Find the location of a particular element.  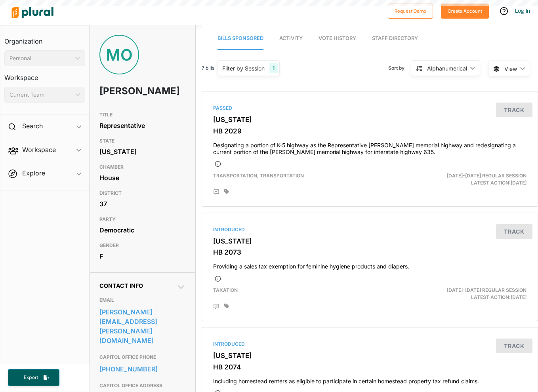

h3: STATE is located at coordinates (142, 141).